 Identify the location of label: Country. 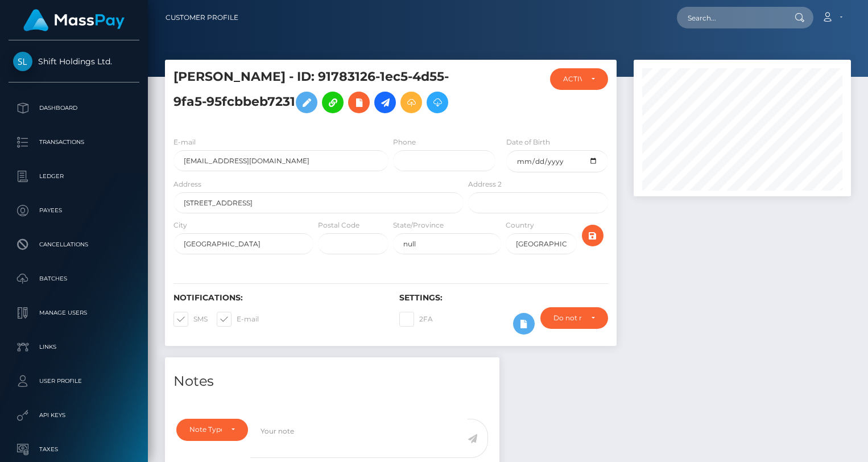
(520, 225).